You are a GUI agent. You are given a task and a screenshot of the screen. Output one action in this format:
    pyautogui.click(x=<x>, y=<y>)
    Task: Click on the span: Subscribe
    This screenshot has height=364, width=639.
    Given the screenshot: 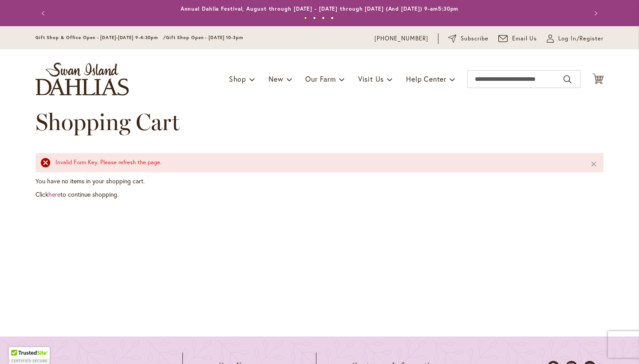 What is the action you would take?
    pyautogui.click(x=474, y=38)
    